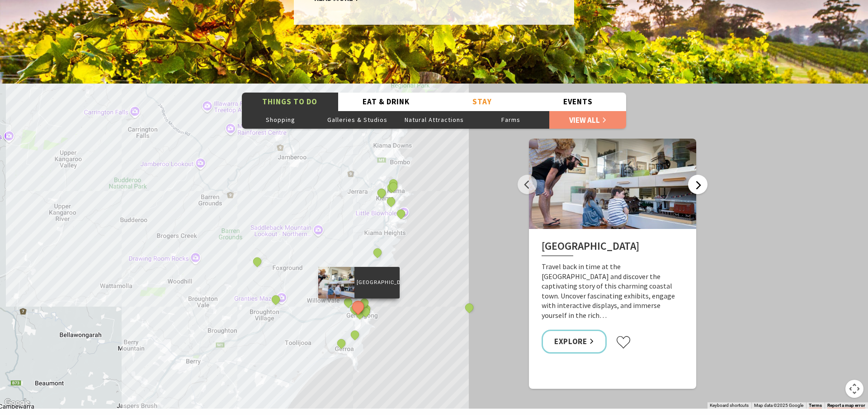 The width and height of the screenshot is (868, 415). Describe the element at coordinates (357, 120) in the screenshot. I see `button: Galleries & Studios` at that location.